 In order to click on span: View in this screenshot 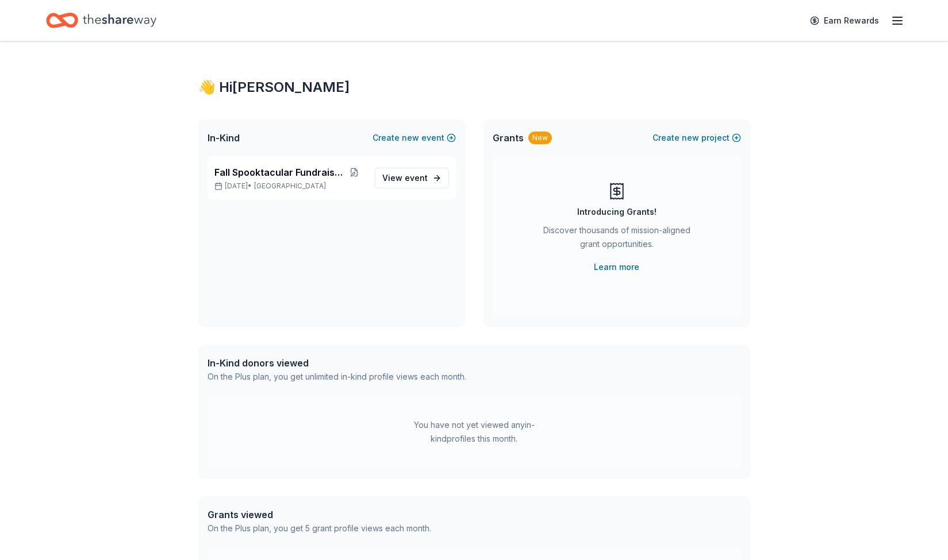, I will do `click(405, 178)`.